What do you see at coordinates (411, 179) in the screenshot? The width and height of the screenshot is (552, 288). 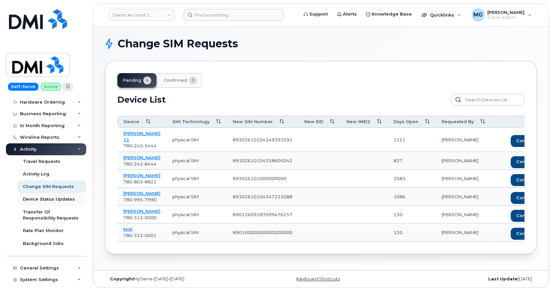 I see `td: 2583` at bounding box center [411, 179].